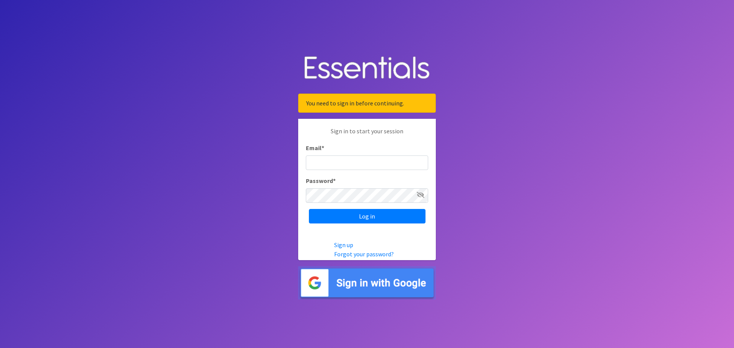  What do you see at coordinates (321, 181) in the screenshot?
I see `label: Password` at bounding box center [321, 181].